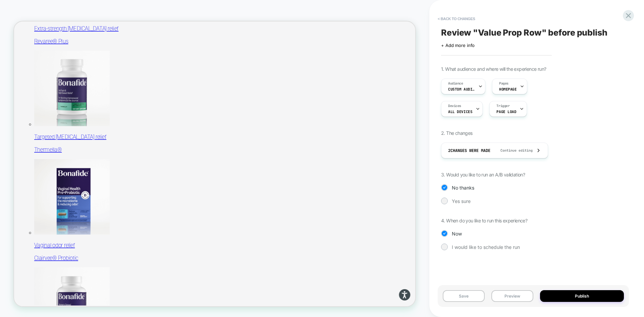 The width and height of the screenshot is (644, 317). Describe the element at coordinates (281, 298) in the screenshot. I see `p: Vaginal odor relief` at that location.